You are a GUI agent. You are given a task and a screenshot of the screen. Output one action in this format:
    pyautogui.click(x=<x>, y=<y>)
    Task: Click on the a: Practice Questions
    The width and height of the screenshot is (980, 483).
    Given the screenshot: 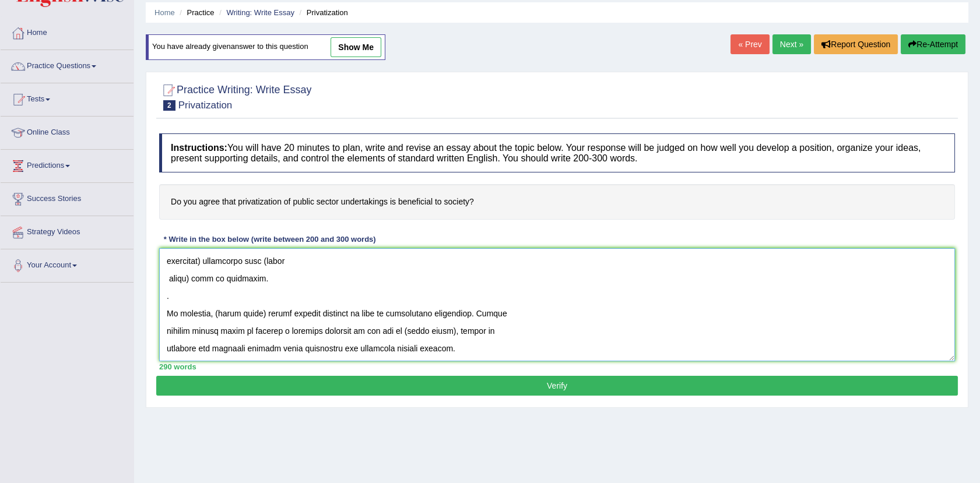 What is the action you would take?
    pyautogui.click(x=67, y=65)
    